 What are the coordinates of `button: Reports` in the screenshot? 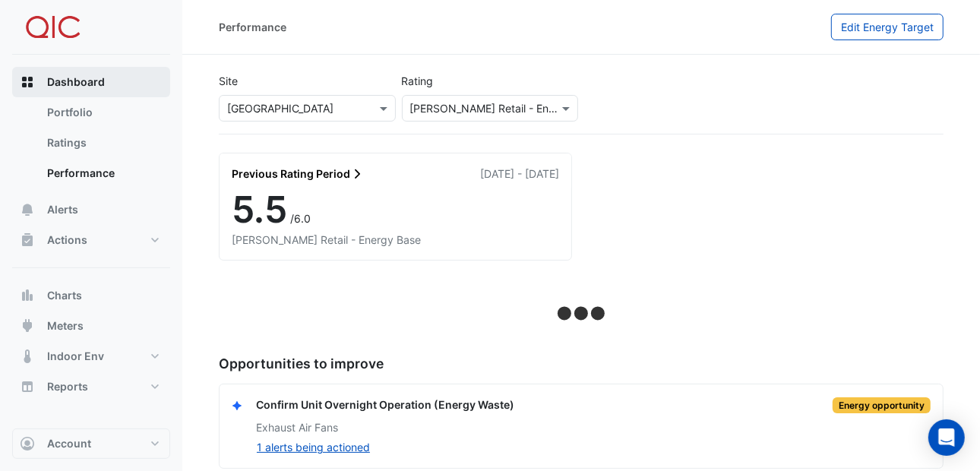 It's located at (92, 387).